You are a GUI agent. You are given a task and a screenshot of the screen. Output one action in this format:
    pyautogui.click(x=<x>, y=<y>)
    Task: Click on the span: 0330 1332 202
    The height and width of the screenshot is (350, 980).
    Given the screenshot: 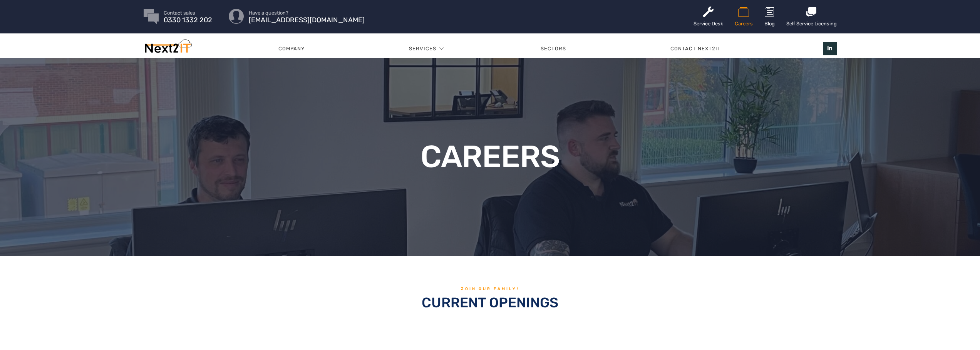 What is the action you would take?
    pyautogui.click(x=188, y=20)
    